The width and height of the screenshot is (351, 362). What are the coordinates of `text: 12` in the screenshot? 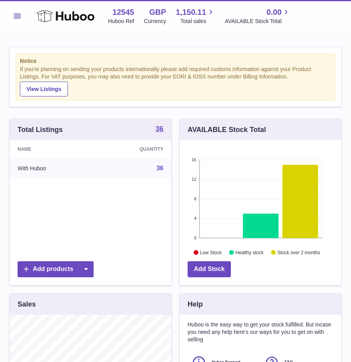 It's located at (194, 179).